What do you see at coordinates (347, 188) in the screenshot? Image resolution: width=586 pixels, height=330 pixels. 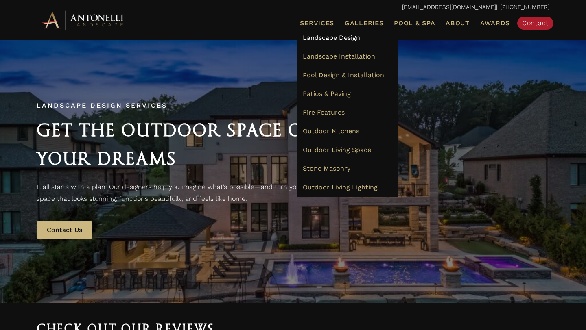 I see `a: Outdoor Living Lighting` at bounding box center [347, 188].